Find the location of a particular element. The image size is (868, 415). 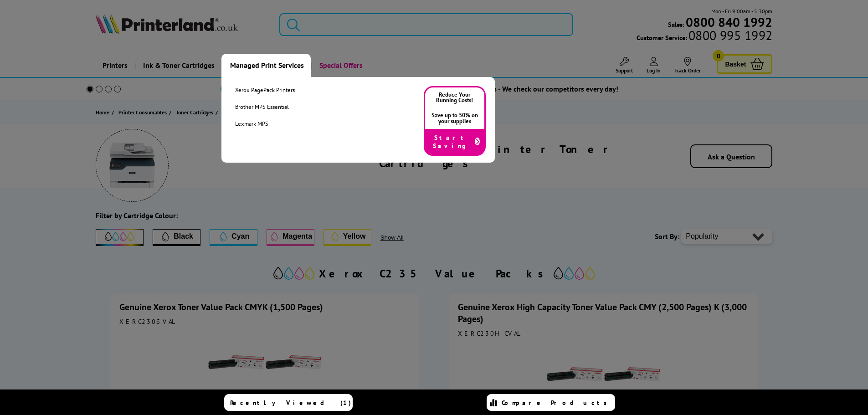

a: Xerox PagePack Printers is located at coordinates (265, 90).